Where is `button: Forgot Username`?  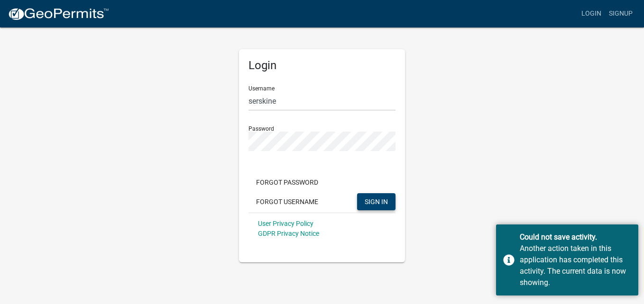
button: Forgot Username is located at coordinates (287, 202).